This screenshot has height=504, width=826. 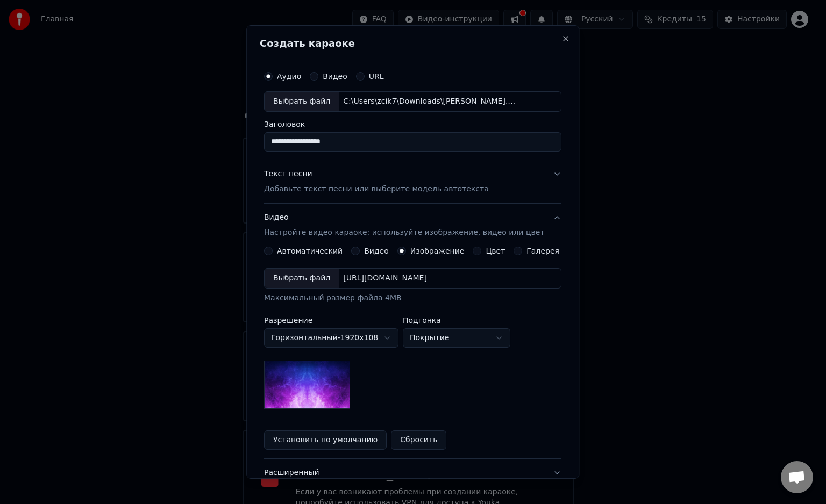 What do you see at coordinates (289, 76) in the screenshot?
I see `label: Аудио` at bounding box center [289, 76].